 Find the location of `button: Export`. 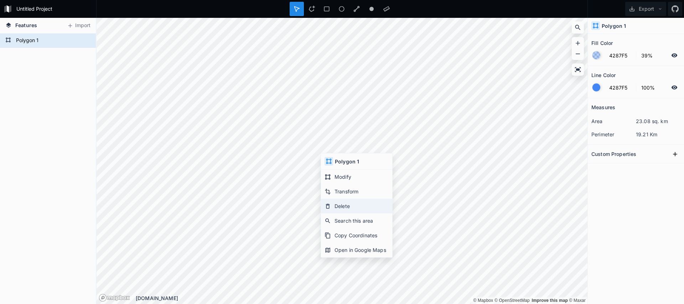

button: Export is located at coordinates (646, 9).